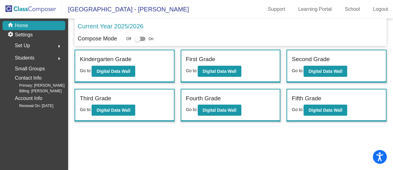 This screenshot has width=393, height=170. I want to click on p: Settings, so click(24, 35).